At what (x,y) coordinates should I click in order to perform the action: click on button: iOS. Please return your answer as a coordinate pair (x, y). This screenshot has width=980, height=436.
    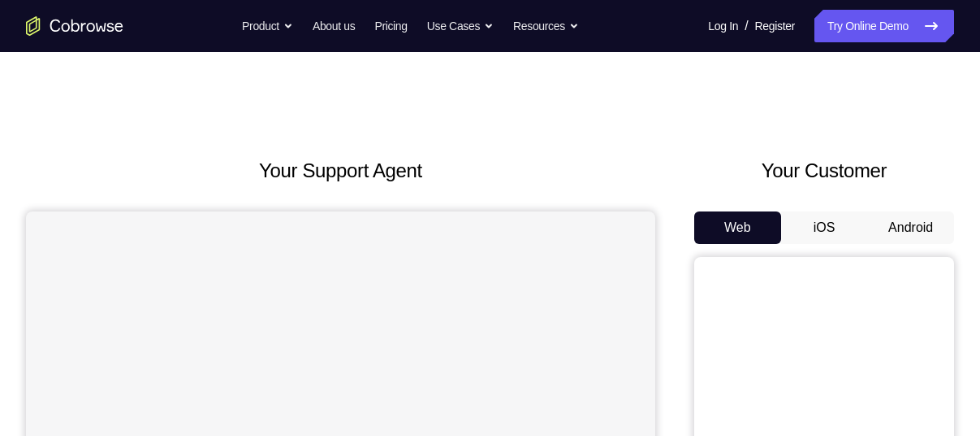
    Looking at the image, I should click on (824, 228).